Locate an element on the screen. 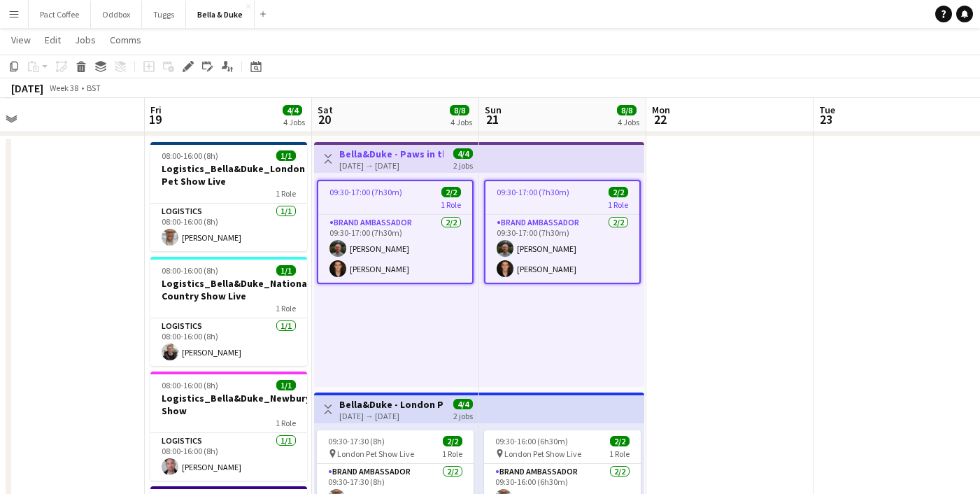 The height and width of the screenshot is (494, 980). a: Edit is located at coordinates (52, 40).